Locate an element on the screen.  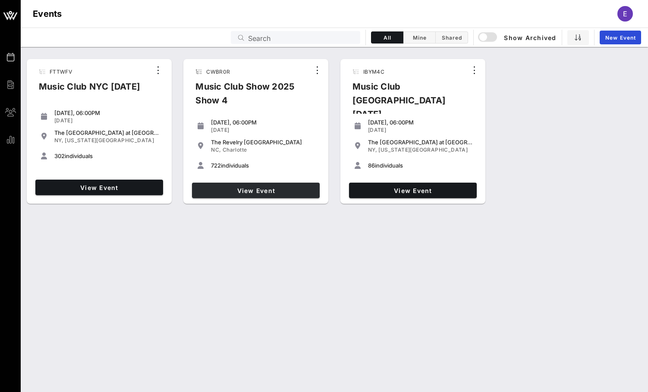
a: New Event is located at coordinates (620, 38).